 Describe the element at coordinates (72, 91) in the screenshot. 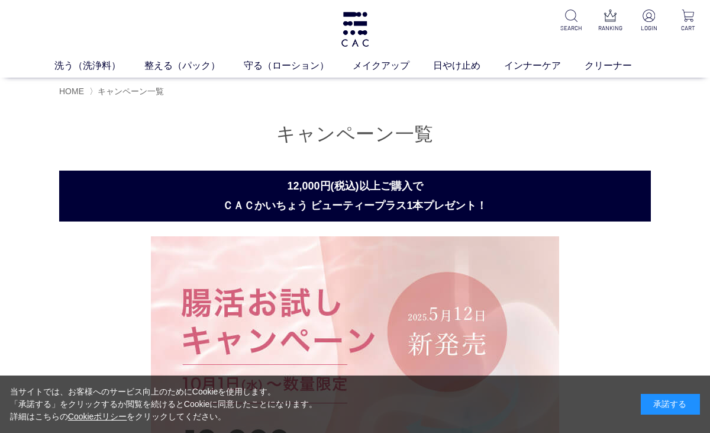

I see `span: HOME` at that location.